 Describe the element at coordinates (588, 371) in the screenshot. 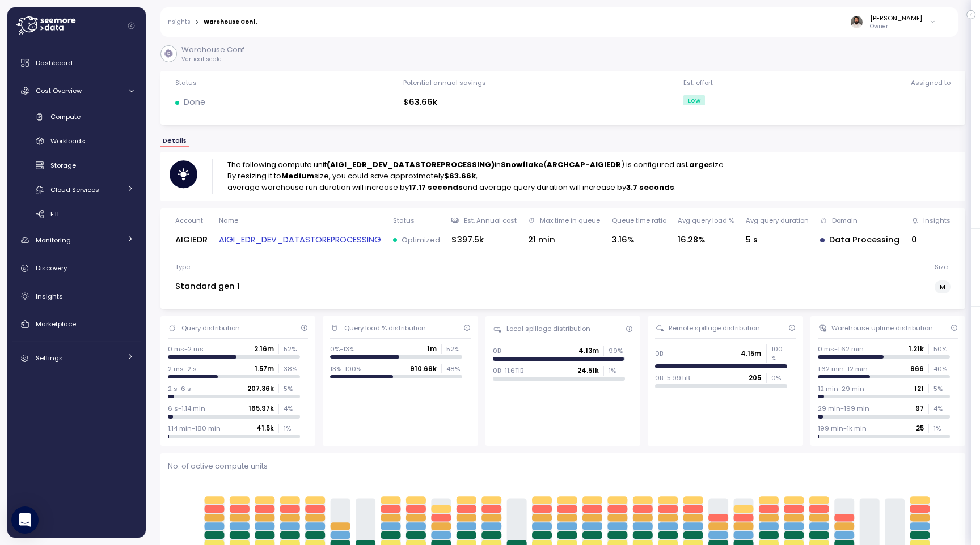

I see `p: 24.51k` at that location.